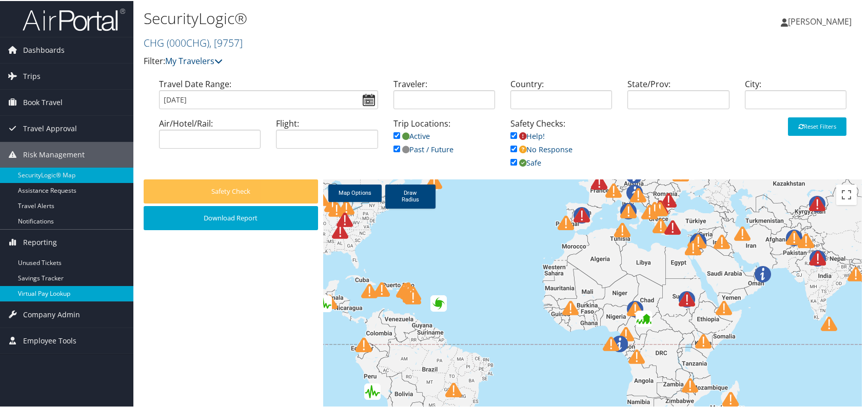 This screenshot has height=407, width=868. Describe the element at coordinates (678, 97) in the screenshot. I see `div: State/Prov:` at that location.